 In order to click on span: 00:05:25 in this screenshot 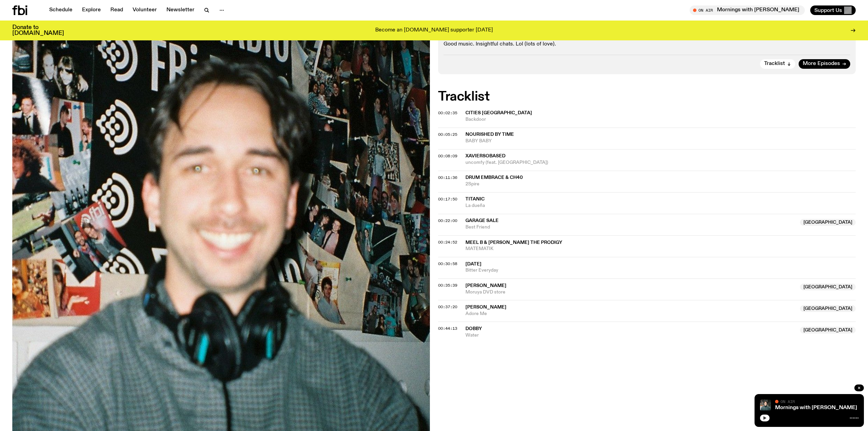, I will do `click(447, 134)`.